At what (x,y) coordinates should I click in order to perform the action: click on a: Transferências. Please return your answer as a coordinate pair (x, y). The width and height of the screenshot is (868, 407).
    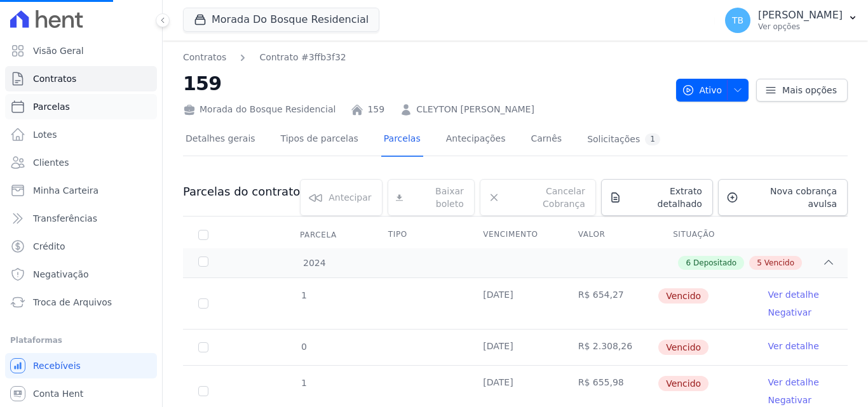
    Looking at the image, I should click on (81, 218).